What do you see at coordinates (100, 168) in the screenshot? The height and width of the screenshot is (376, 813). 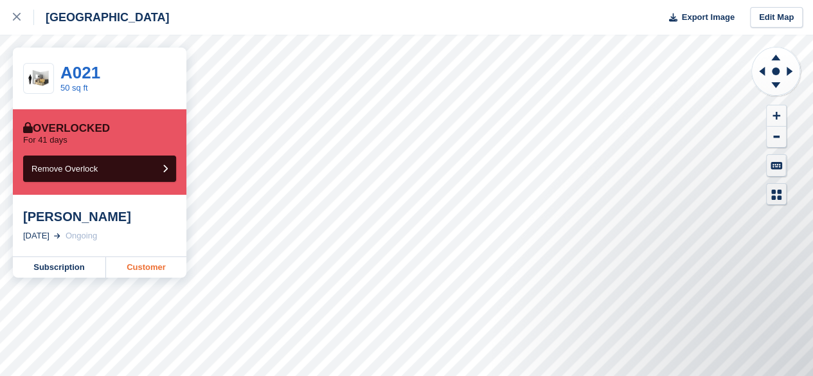 I see `button: Remove Overlock` at bounding box center [100, 168].